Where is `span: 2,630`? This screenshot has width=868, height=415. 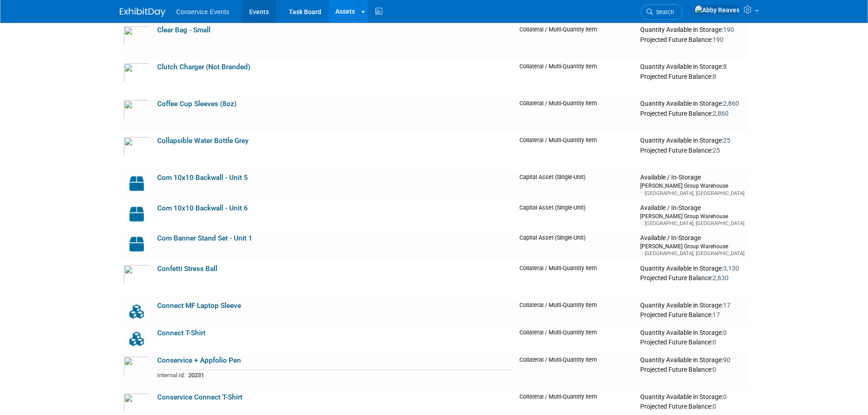
span: 2,630 is located at coordinates (721, 278).